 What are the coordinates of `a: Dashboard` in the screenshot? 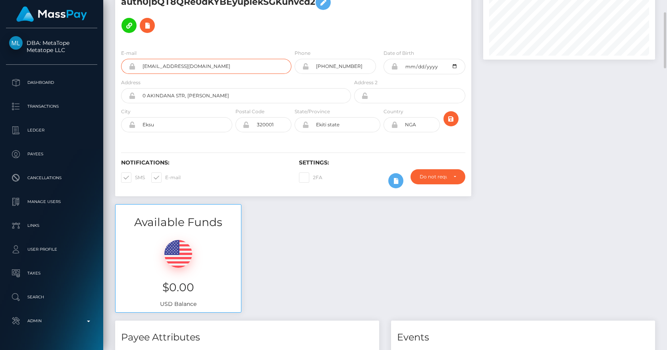 It's located at (52, 83).